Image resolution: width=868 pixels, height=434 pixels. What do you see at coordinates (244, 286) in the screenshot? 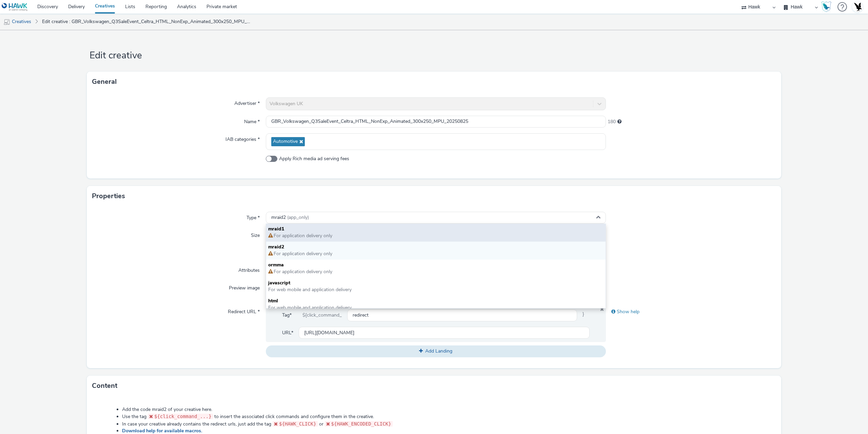
I see `label: Preview image` at bounding box center [244, 286].